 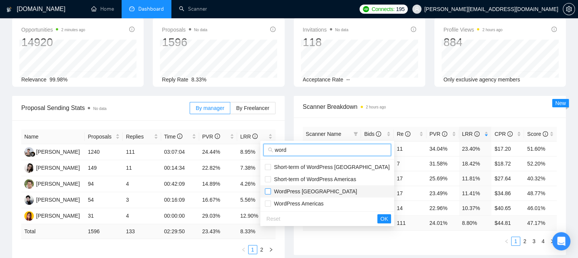 What do you see at coordinates (104, 184) in the screenshot?
I see `td: 94` at bounding box center [104, 184].